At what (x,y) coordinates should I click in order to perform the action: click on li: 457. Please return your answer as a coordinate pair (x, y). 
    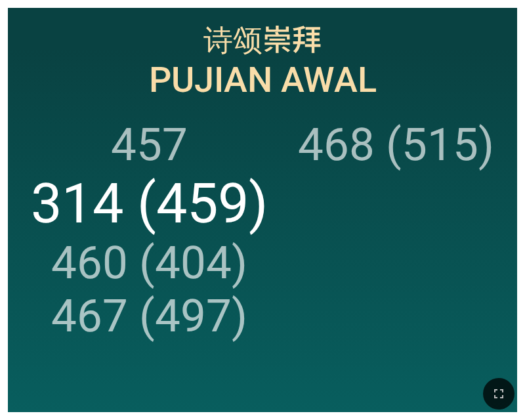
    Looking at the image, I should click on (149, 144).